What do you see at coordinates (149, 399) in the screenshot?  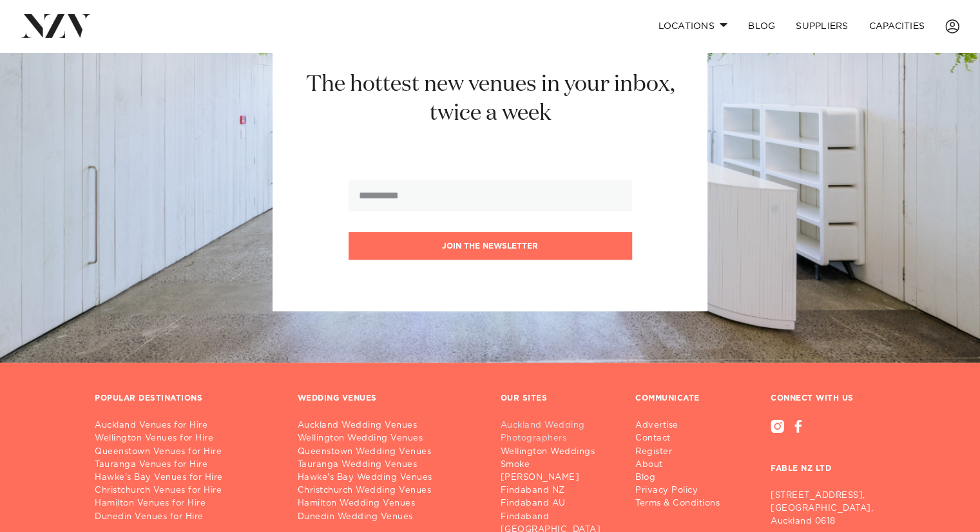 I see `h3: POPULAR DESTINATIONS` at bounding box center [149, 399].